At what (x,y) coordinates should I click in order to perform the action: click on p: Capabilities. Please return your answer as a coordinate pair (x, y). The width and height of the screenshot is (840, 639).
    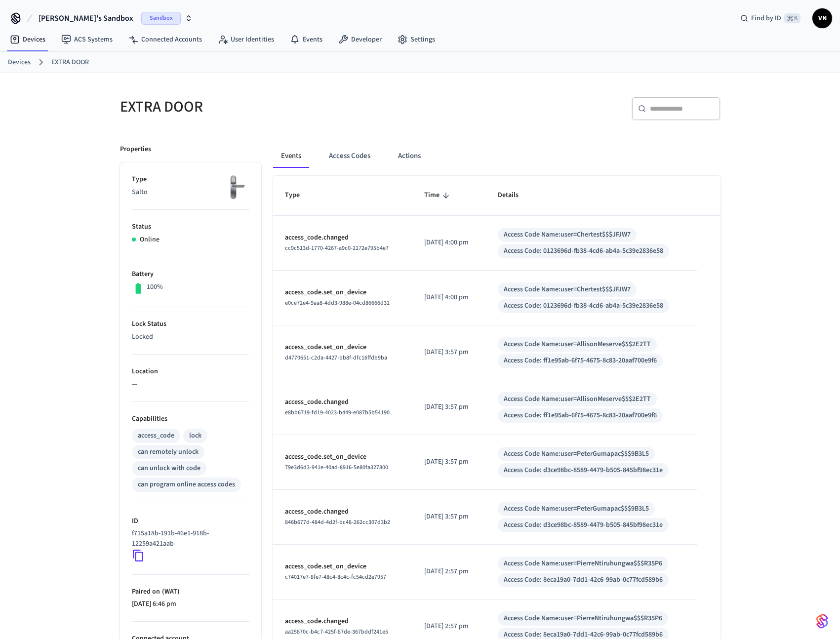
    Looking at the image, I should click on (191, 419).